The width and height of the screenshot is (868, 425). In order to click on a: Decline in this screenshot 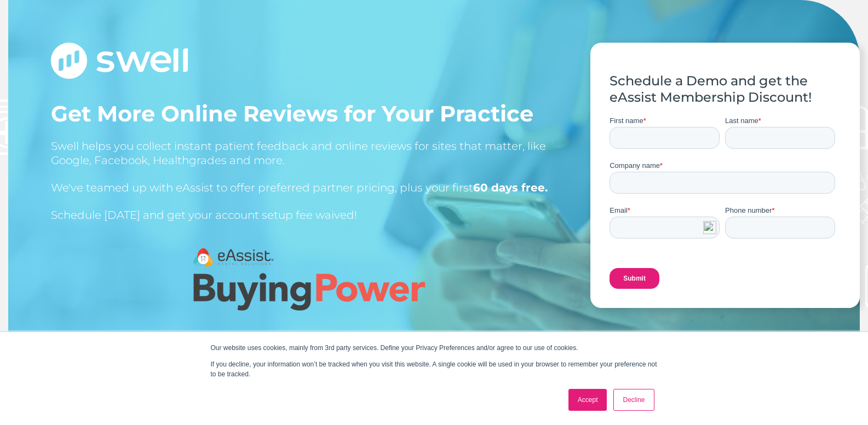, I will do `click(634, 400)`.